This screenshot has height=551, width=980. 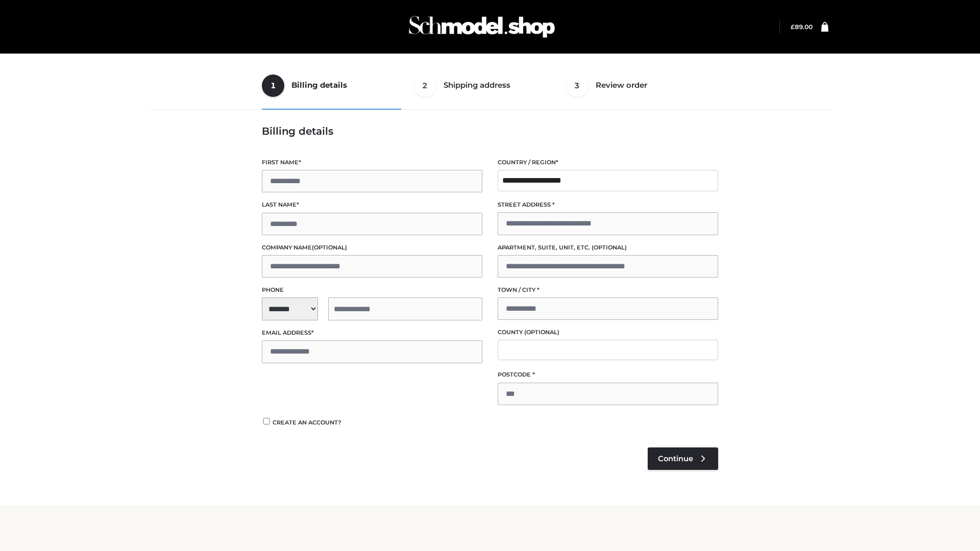 I want to click on label: Company name, so click(x=372, y=247).